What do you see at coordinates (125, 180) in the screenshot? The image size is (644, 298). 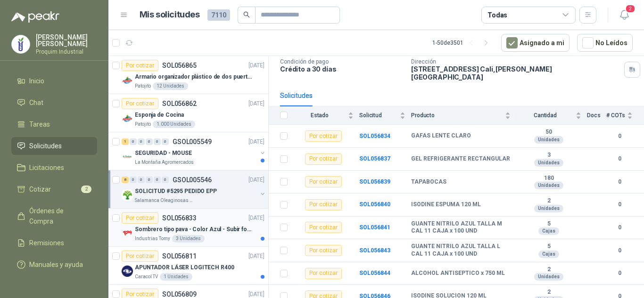 I see `div: 8` at bounding box center [125, 180].